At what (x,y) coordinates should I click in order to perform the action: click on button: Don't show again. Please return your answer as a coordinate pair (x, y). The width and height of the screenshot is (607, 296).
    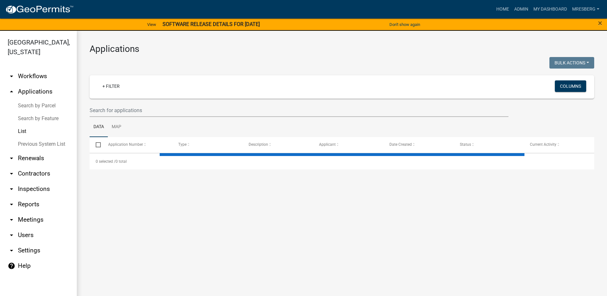
    Looking at the image, I should click on (405, 24).